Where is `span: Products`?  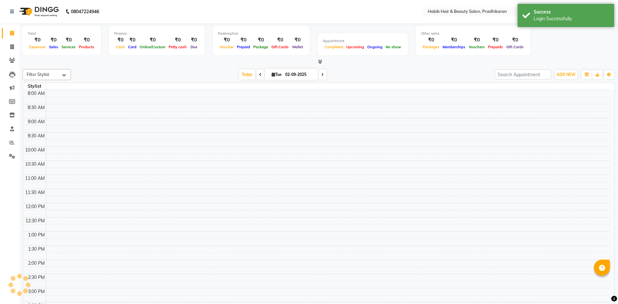 span: Products is located at coordinates (87, 47).